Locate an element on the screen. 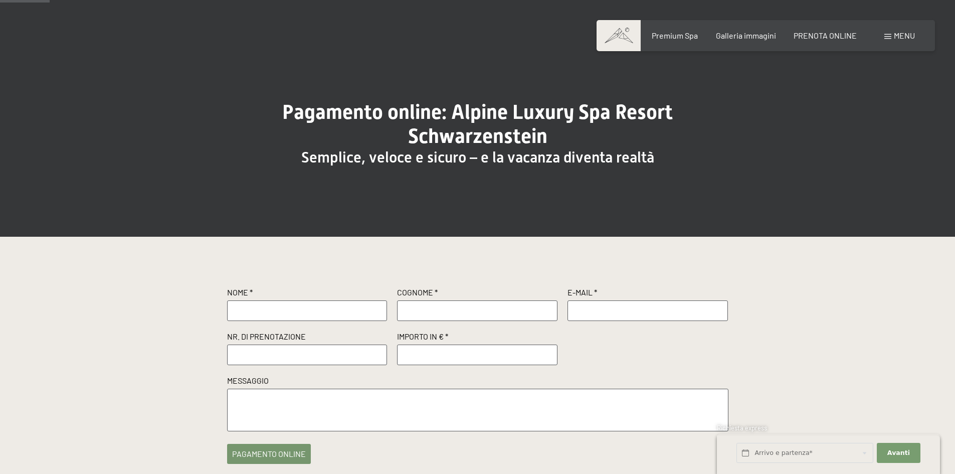 The image size is (955, 474). label: Nome * is located at coordinates (307, 293).